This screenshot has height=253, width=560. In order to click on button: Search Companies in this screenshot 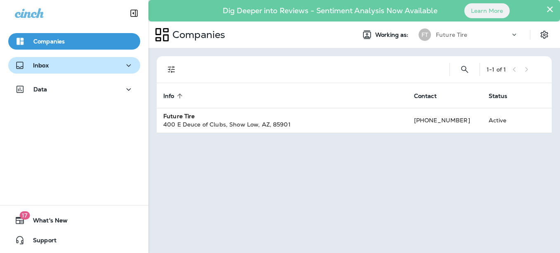, I will do `click(465, 69)`.